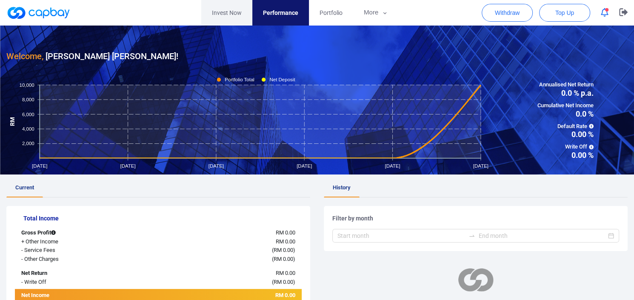 The image size is (634, 300). What do you see at coordinates (565, 13) in the screenshot?
I see `span: Top Up` at bounding box center [565, 13].